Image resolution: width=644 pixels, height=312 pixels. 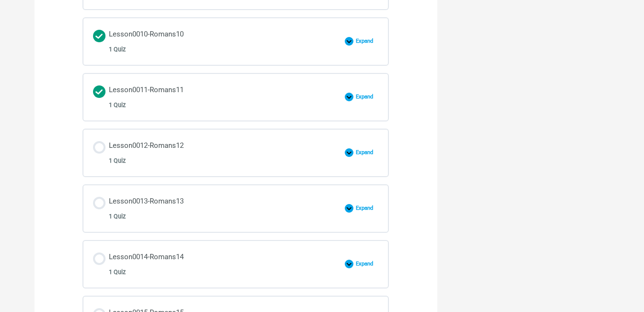 What do you see at coordinates (216, 208) in the screenshot?
I see `a: Not started Lesson0013-Romans13 1 Quiz` at bounding box center [216, 208].